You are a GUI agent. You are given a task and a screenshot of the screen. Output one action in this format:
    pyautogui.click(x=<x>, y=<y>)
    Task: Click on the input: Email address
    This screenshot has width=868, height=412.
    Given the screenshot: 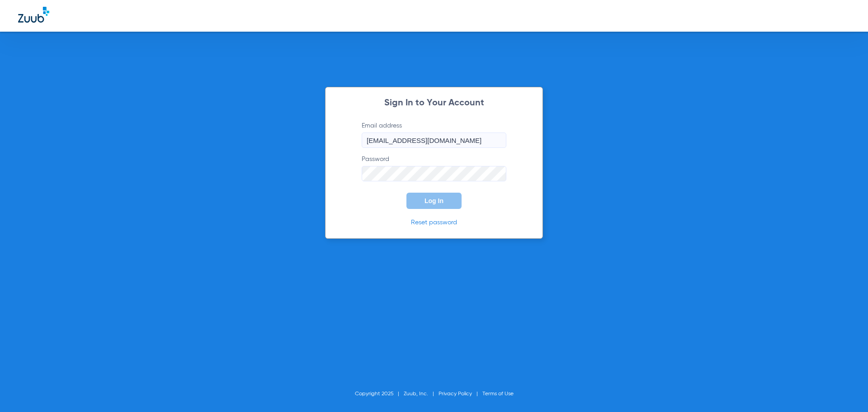 What is the action you would take?
    pyautogui.click(x=434, y=140)
    